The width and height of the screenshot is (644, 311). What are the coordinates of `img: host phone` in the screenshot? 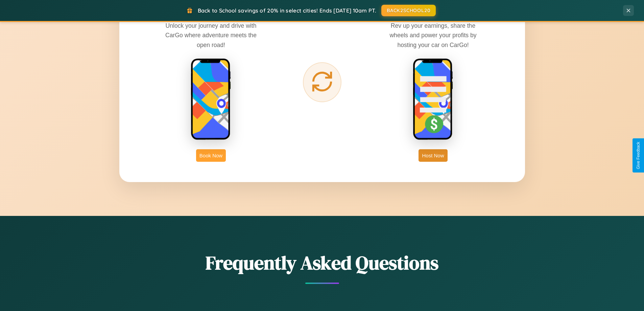 It's located at (433, 99).